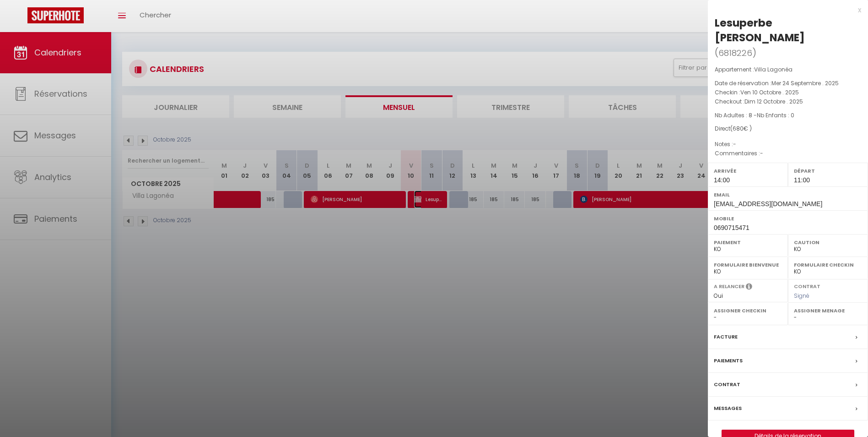 This screenshot has width=868, height=437. Describe the element at coordinates (747, 264) in the screenshot. I see `label: Formulaire Bienvenue` at that location.